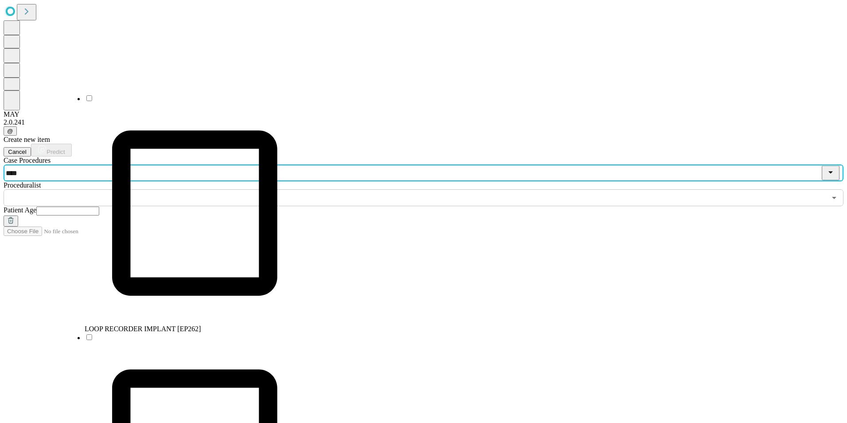 The height and width of the screenshot is (423, 847). I want to click on button: Predict, so click(51, 150).